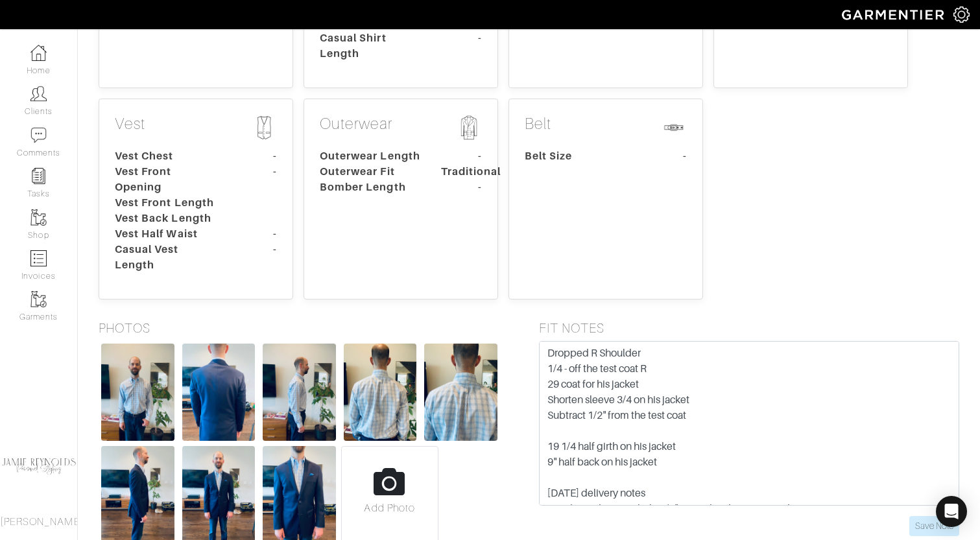  What do you see at coordinates (370, 172) in the screenshot?
I see `dt: Outerwear Fit` at bounding box center [370, 172].